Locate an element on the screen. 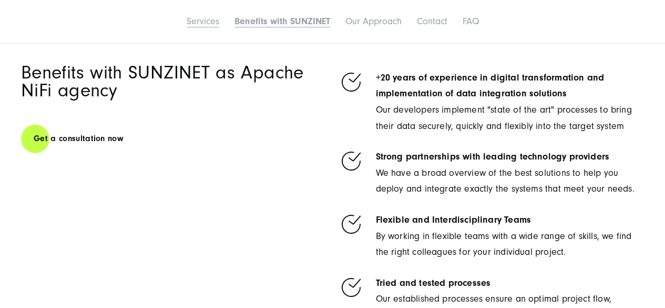 Image resolution: width=665 pixels, height=308 pixels. strong: Flexible and Interdisciplinary Teams is located at coordinates (453, 219).